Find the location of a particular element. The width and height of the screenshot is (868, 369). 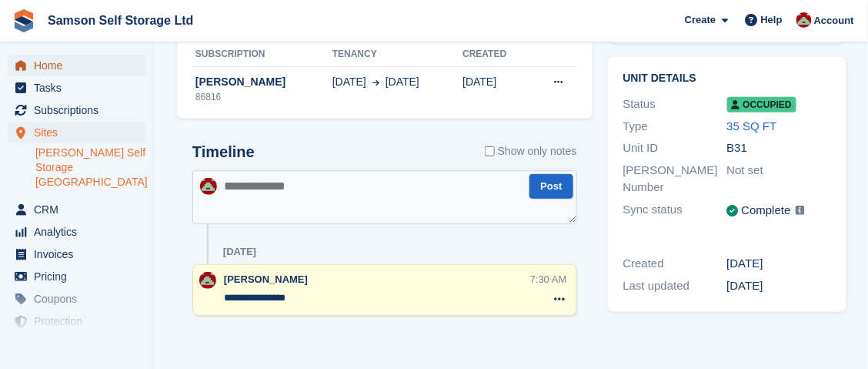

span: Home is located at coordinates (80, 65).